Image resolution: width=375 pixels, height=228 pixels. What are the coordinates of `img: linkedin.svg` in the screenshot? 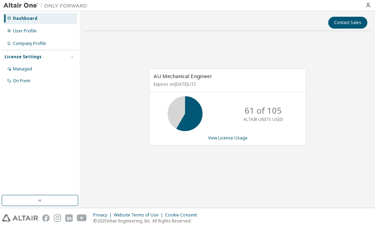 It's located at (69, 218).